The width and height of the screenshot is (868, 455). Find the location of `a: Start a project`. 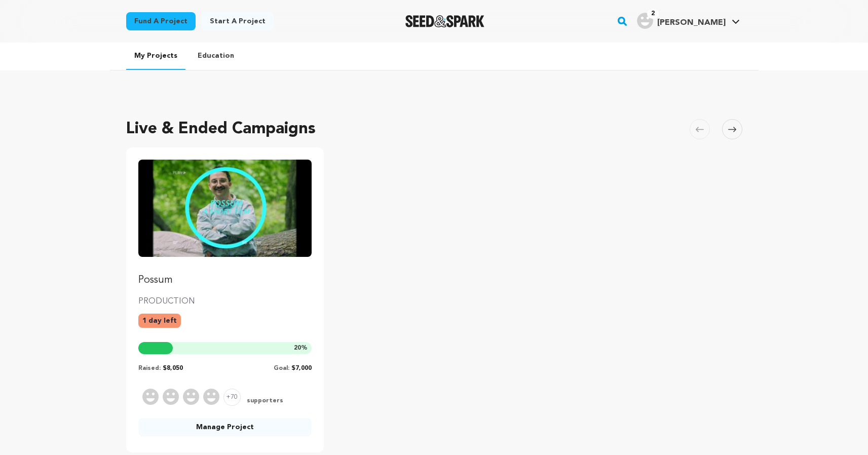

a: Start a project is located at coordinates (238, 21).